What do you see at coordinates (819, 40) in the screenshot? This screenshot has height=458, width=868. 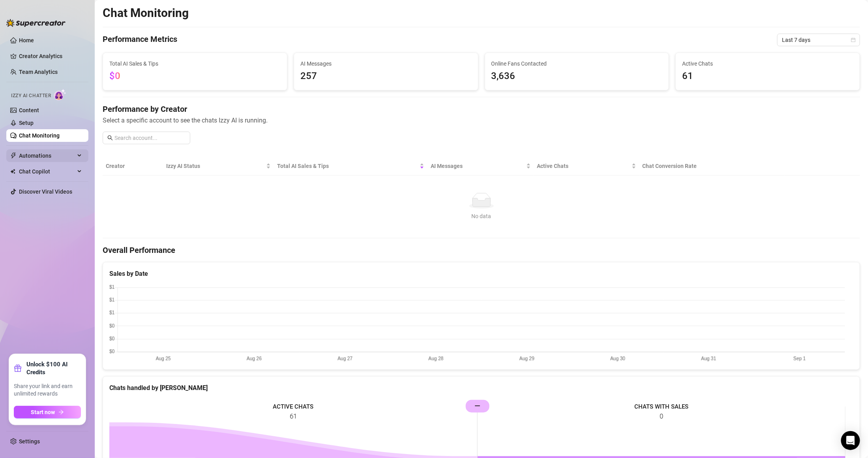 I see `span: Last 7 days` at bounding box center [819, 40].